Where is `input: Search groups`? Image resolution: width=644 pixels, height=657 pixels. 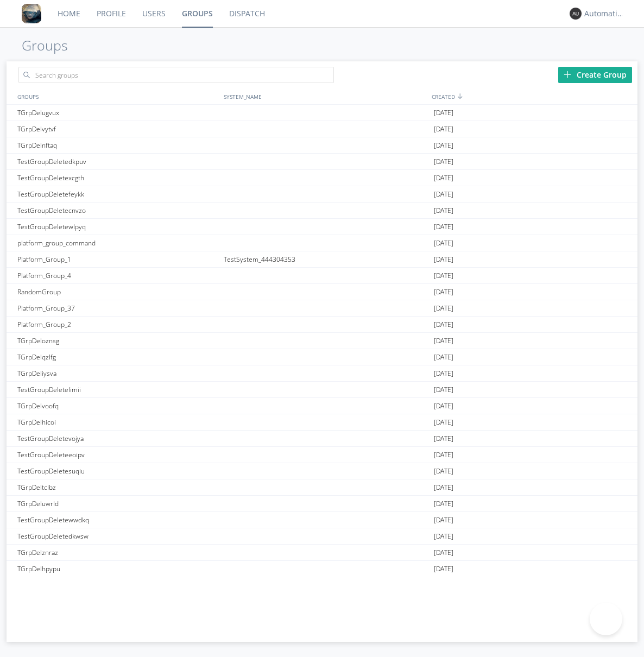 input: Search groups is located at coordinates (176, 75).